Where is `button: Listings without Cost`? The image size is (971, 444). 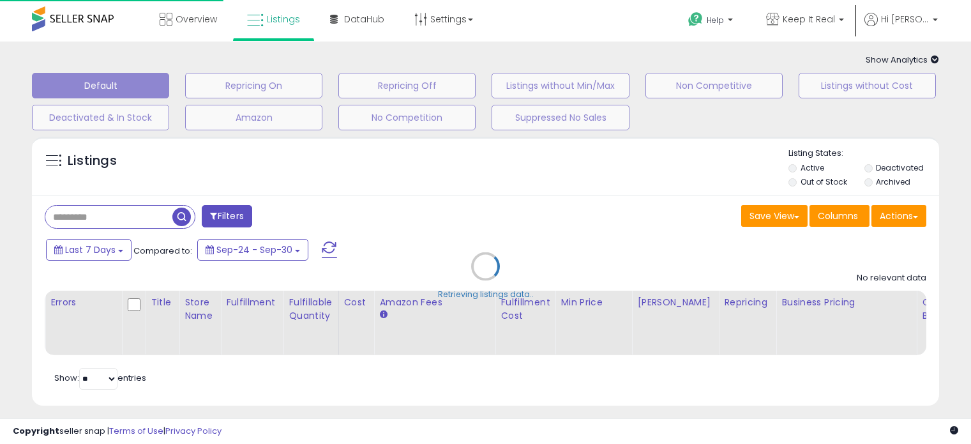
button: Listings without Cost is located at coordinates (867, 86).